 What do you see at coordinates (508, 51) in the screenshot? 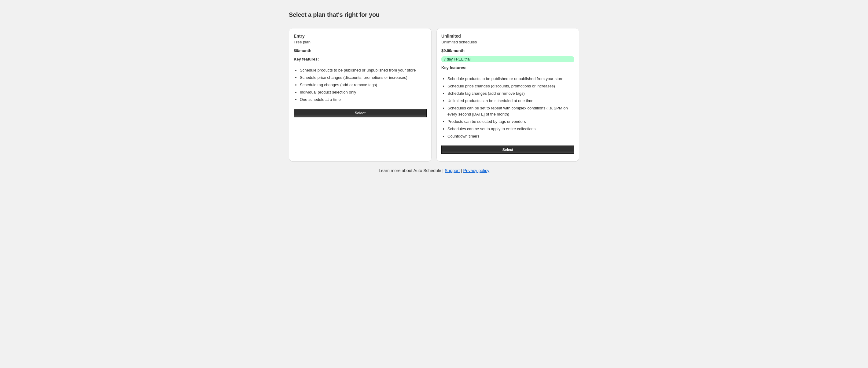
I see `p: $ 9.99 /month` at bounding box center [508, 51].